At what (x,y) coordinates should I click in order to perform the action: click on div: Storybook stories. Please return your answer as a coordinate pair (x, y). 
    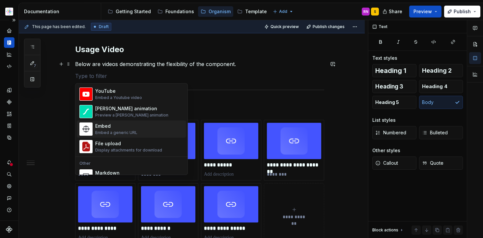
    Looking at the image, I should click on (9, 126).